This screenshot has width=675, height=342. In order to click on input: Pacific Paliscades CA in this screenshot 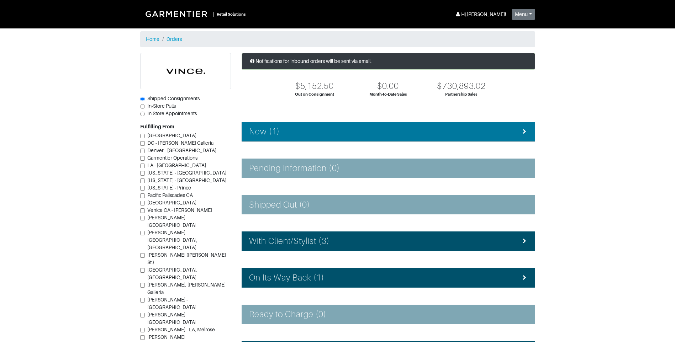, I will do `click(142, 196)`.